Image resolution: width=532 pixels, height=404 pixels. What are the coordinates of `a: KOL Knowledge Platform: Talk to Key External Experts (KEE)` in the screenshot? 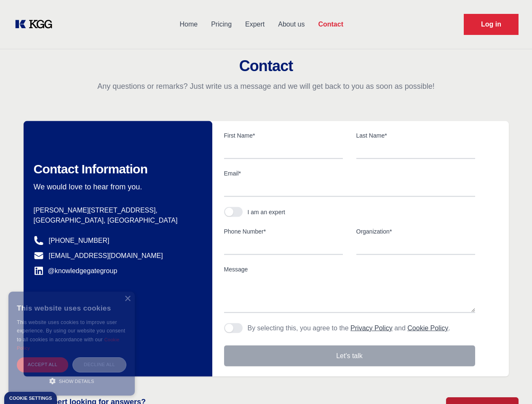 It's located at (36, 24).